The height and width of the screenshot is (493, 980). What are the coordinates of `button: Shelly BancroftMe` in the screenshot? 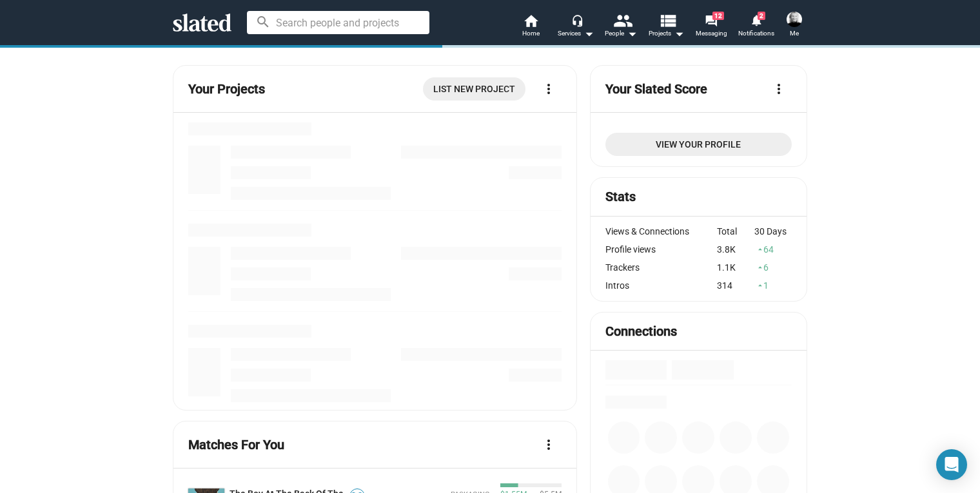 It's located at (794, 26).